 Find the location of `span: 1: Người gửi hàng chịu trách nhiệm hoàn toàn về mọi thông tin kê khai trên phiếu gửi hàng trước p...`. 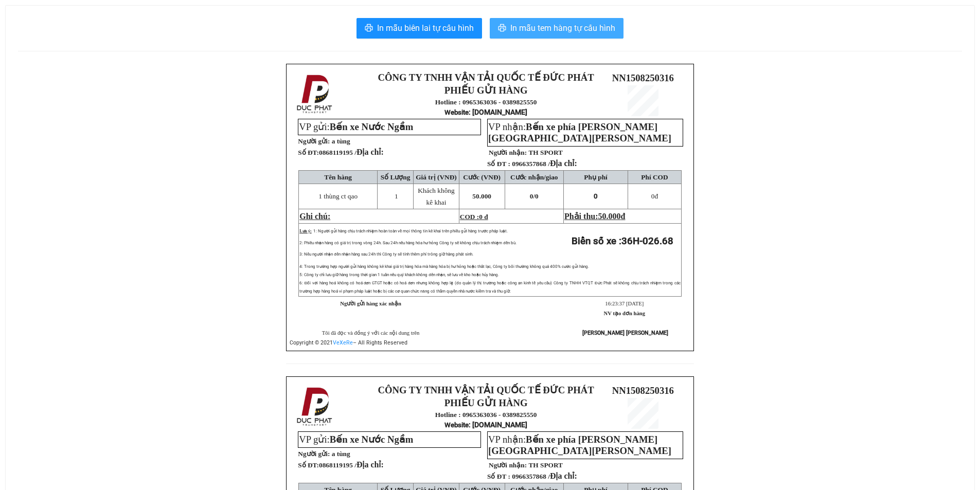

span: 1: Người gửi hàng chịu trách nhiệm hoàn toàn về mọi thông tin kê khai trên phiếu gửi hàng trước p... is located at coordinates (411, 231).